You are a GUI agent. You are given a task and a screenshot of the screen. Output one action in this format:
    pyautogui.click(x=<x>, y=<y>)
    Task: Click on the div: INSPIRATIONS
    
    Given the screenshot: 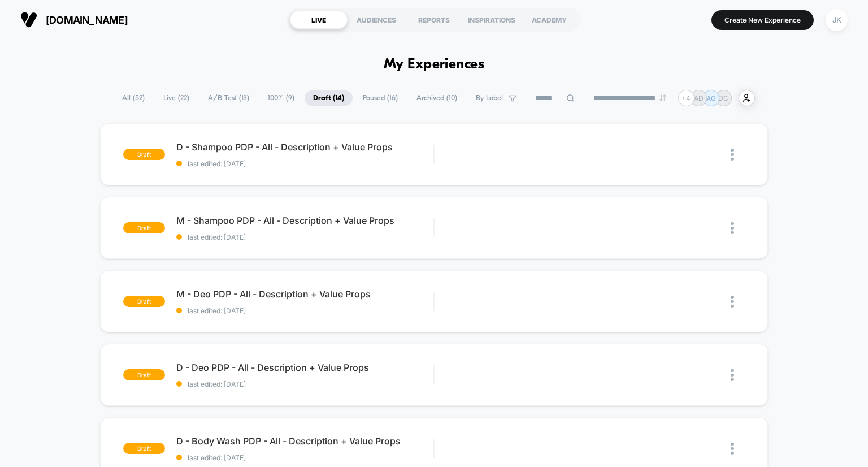 What is the action you would take?
    pyautogui.click(x=492, y=20)
    